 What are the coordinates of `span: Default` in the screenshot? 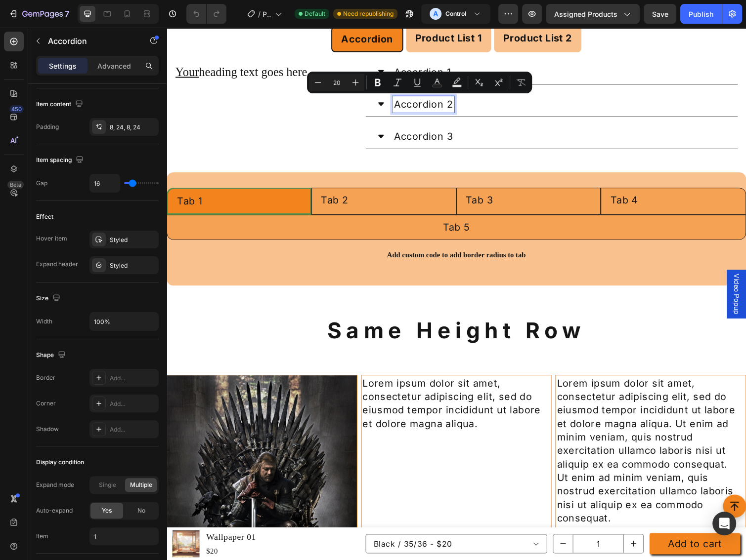 It's located at (314, 14).